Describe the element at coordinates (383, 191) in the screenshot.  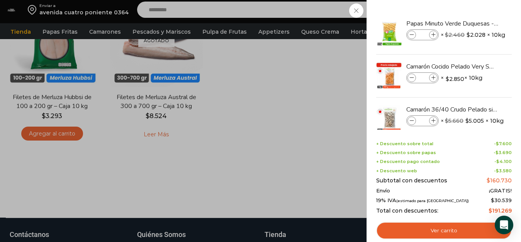
I see `span: Envío` at that location.